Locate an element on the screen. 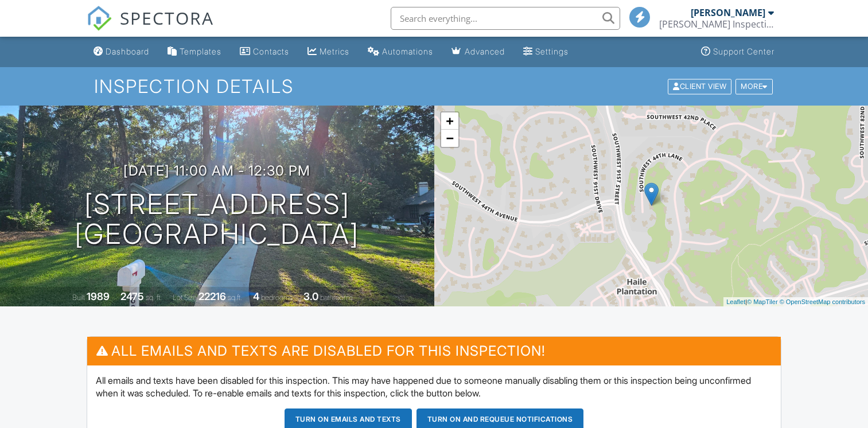  img: The Best Home Inspection Software - Spectora is located at coordinates (99, 19).